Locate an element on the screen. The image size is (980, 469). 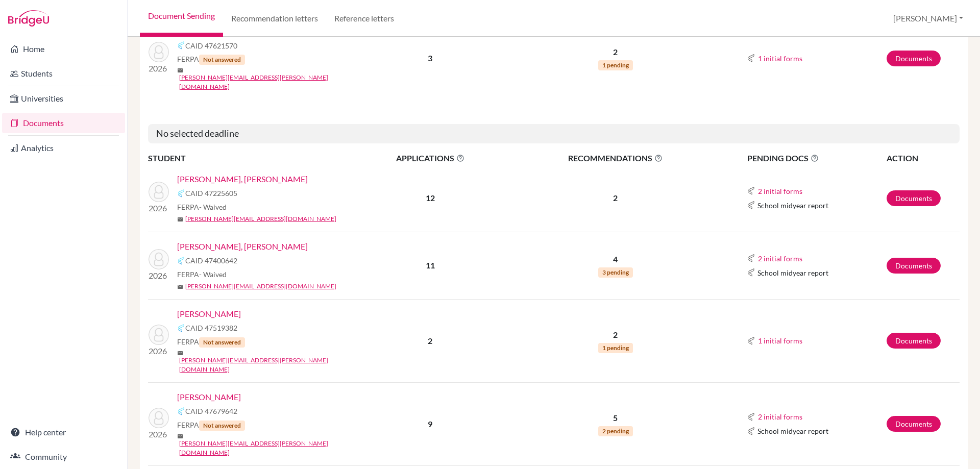
b: 9 is located at coordinates (430, 423).